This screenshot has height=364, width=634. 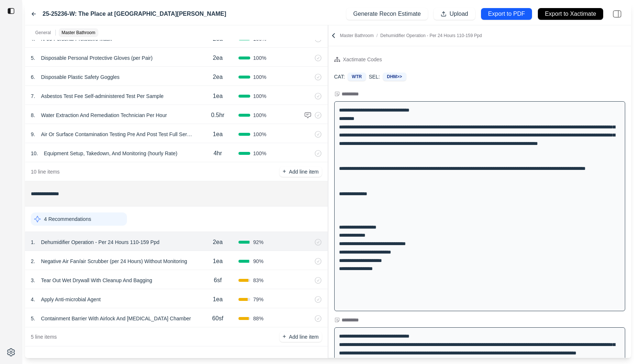 What do you see at coordinates (387, 14) in the screenshot?
I see `p: Generate Recon Estimate` at bounding box center [387, 14].